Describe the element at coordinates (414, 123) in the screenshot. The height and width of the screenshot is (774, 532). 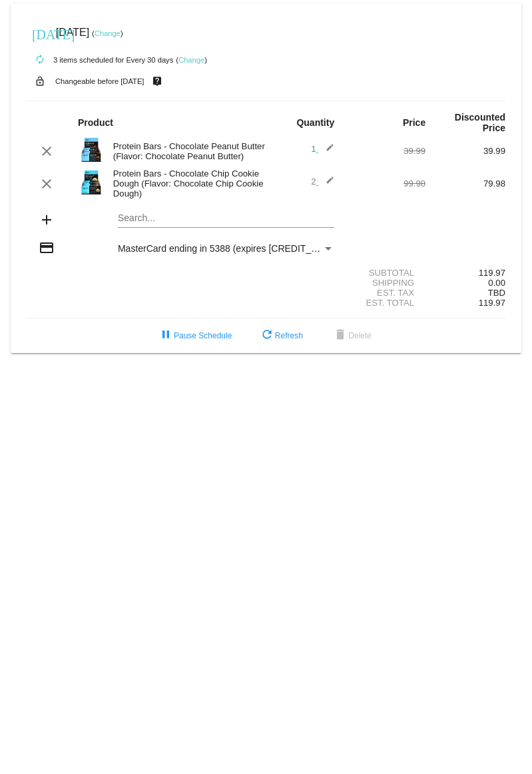
I see `strong: Price` at that location.